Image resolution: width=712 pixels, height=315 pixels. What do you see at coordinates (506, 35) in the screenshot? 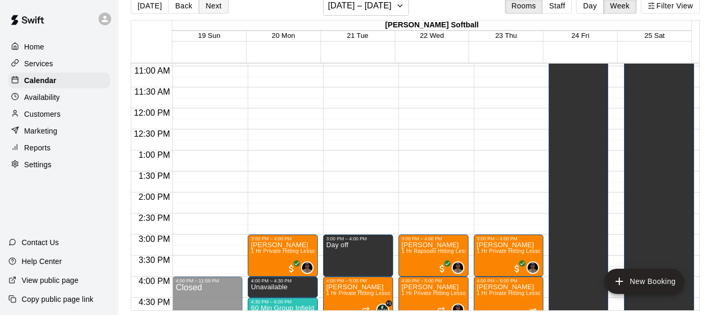
I see `span: 23 Thu` at bounding box center [506, 35].